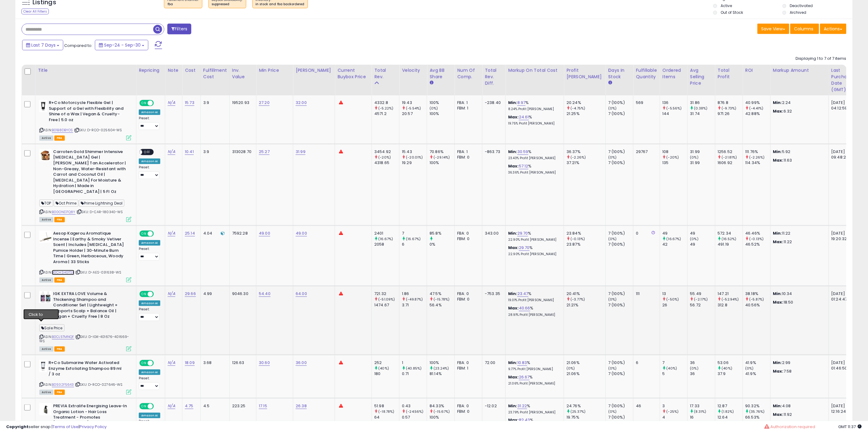 Image resolution: width=868 pixels, height=433 pixels. I want to click on strong: Min:, so click(778, 294).